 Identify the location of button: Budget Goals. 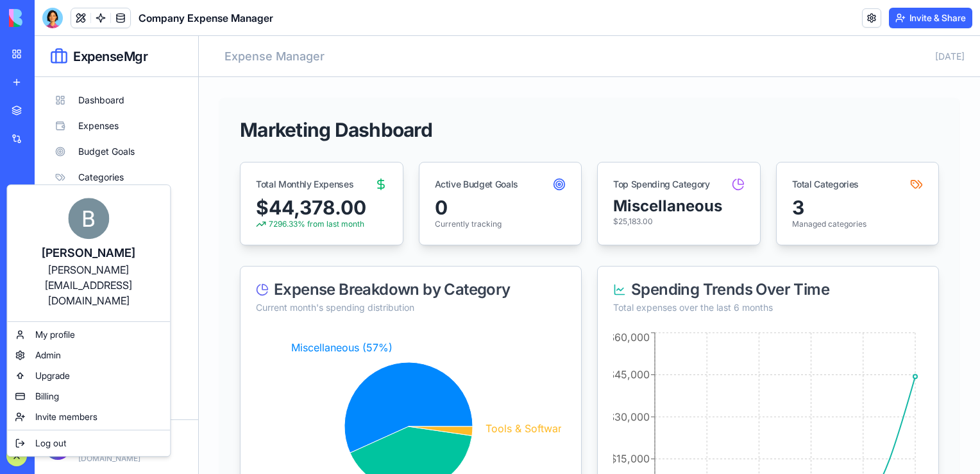
(81, 116).